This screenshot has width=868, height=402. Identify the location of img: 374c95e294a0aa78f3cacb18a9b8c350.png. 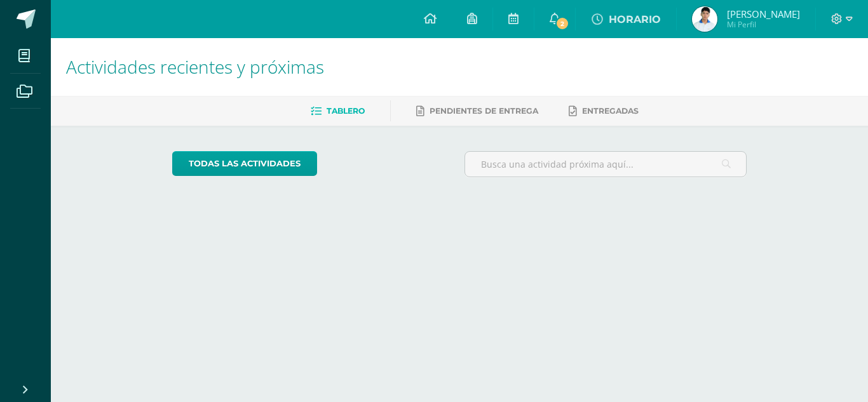
(705, 19).